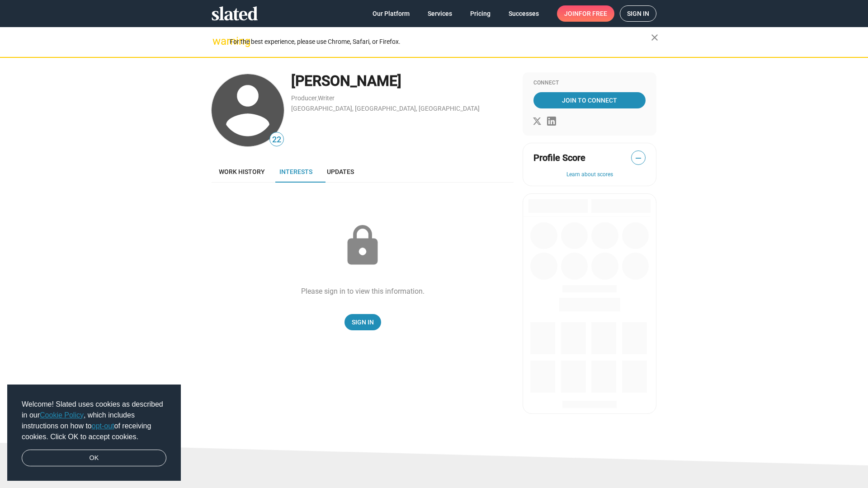  Describe the element at coordinates (655, 37) in the screenshot. I see `mat-icon: close` at that location.